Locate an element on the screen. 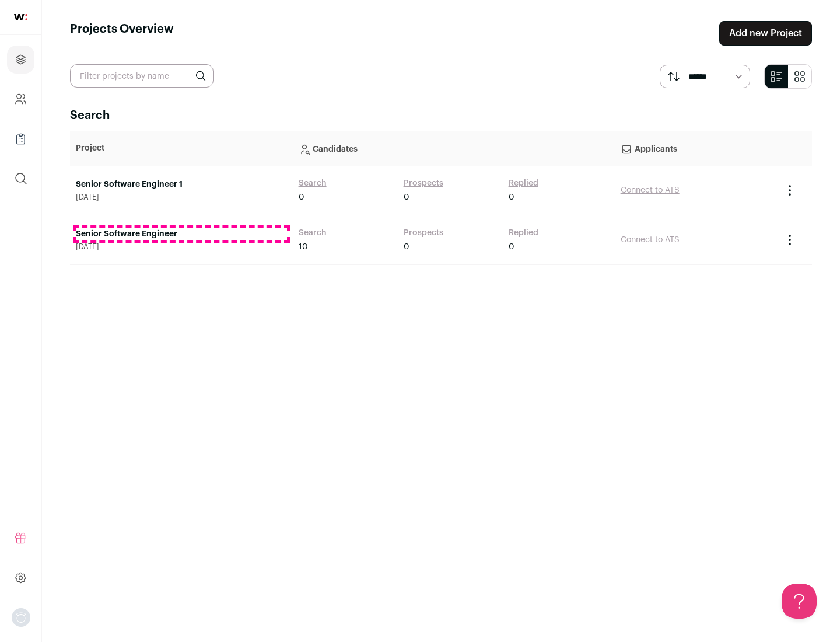 Image resolution: width=840 pixels, height=642 pixels. img: wellfound-shorthand-0d5821cbd27db2630d0214b213865d53afaa358527fdda9d0ea32b1df1b89c2c.svg is located at coordinates (20, 17).